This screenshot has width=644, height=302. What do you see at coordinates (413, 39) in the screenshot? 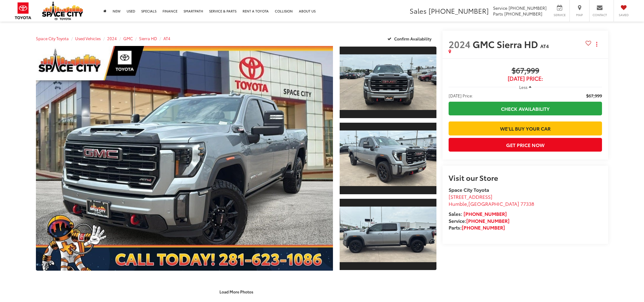
I see `span: Confirm Availability` at bounding box center [413, 39].